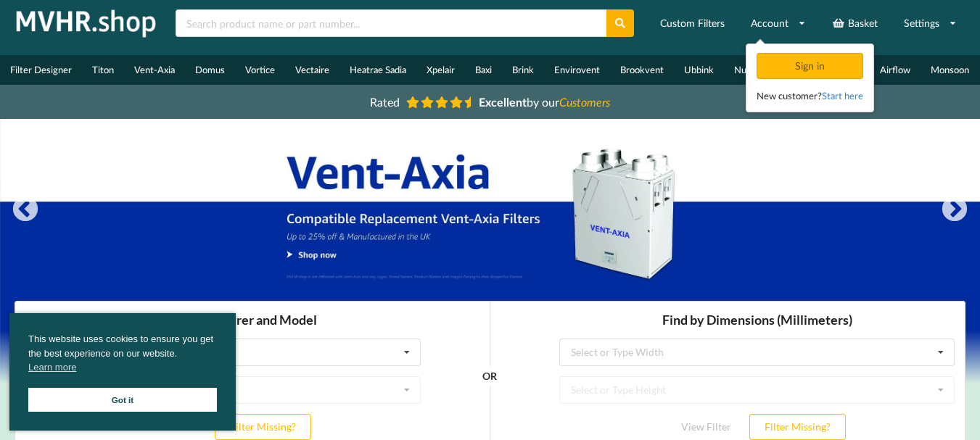  I want to click on a: Account, so click(778, 23).